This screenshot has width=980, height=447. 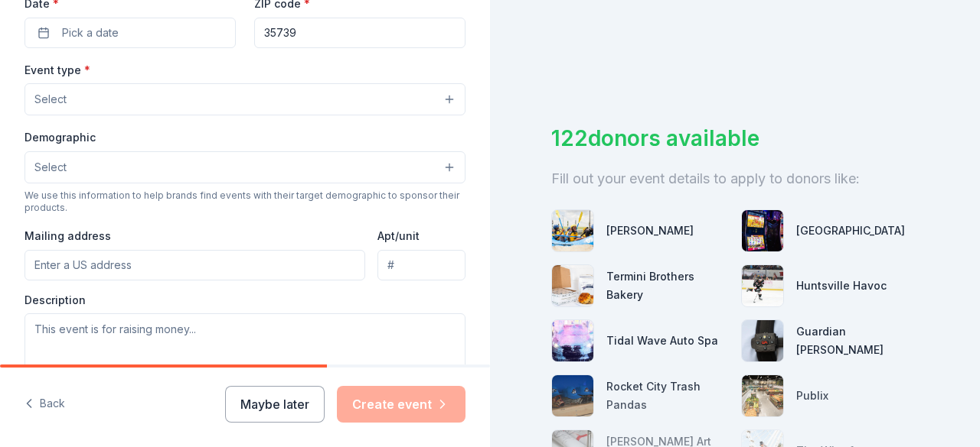 I want to click on div: Termini Brothers Bakery, so click(x=667, y=286).